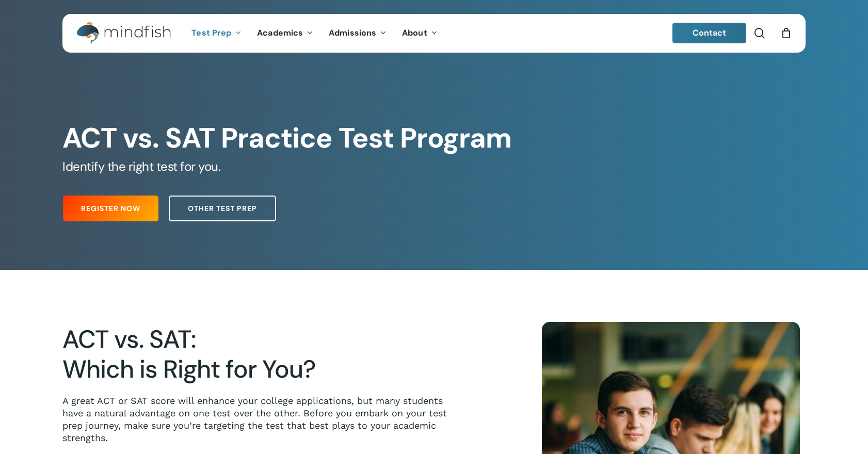  I want to click on a: Register Now, so click(110, 209).